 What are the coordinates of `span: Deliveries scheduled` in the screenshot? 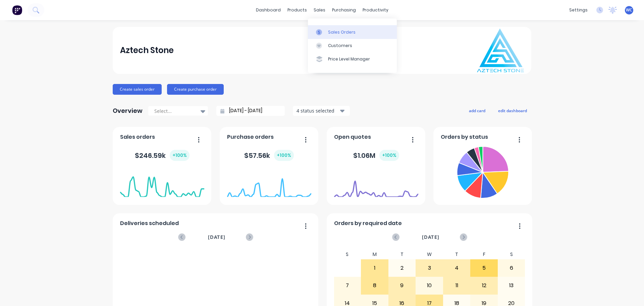 It's located at (149, 223).